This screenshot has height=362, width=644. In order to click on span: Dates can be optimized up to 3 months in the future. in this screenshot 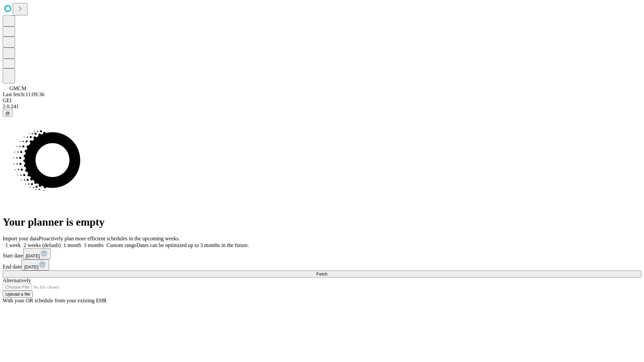, I will do `click(192, 245)`.